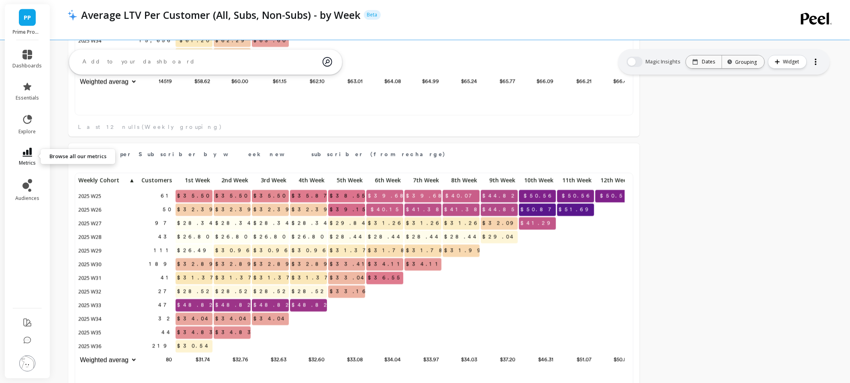 The width and height of the screenshot is (850, 383). Describe the element at coordinates (232, 180) in the screenshot. I see `p: 2nd Week` at that location.